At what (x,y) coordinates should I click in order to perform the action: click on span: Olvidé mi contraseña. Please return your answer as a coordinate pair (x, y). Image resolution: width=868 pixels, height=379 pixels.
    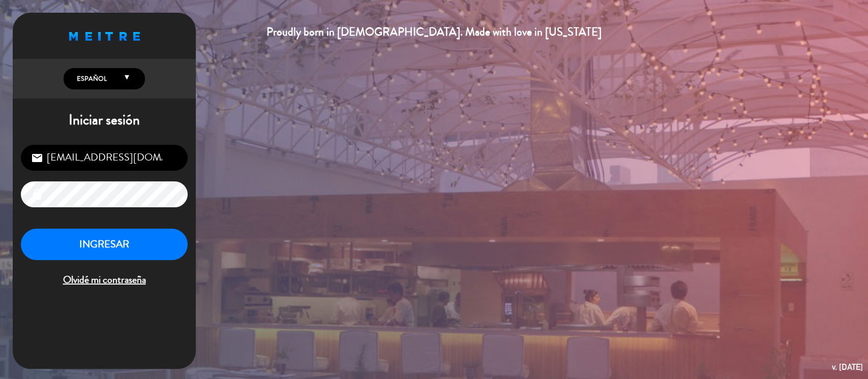
    Looking at the image, I should click on (104, 280).